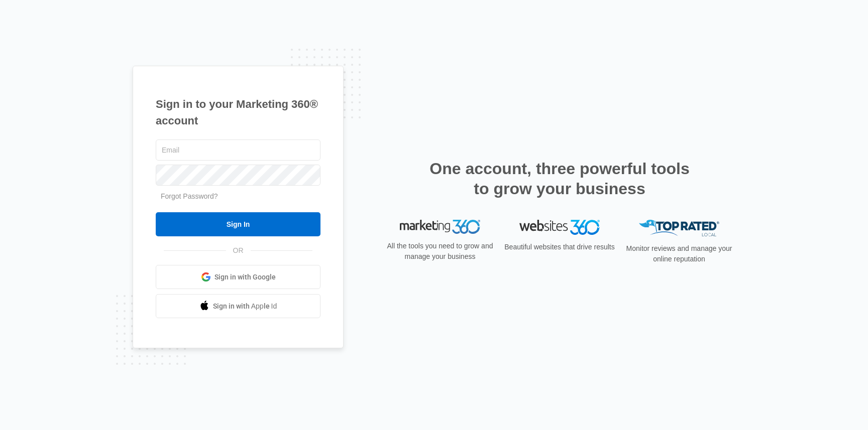  I want to click on p: All the tools you need to grow and manage your business, so click(440, 252).